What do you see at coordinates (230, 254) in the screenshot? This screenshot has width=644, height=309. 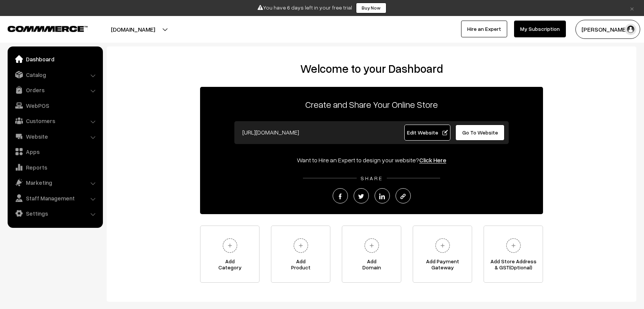 I see `a: AddCategory` at bounding box center [230, 254].